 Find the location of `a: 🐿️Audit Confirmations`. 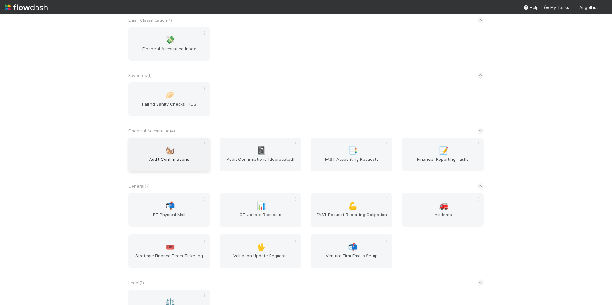

a: 🐿️Audit Confirmations is located at coordinates (169, 155).